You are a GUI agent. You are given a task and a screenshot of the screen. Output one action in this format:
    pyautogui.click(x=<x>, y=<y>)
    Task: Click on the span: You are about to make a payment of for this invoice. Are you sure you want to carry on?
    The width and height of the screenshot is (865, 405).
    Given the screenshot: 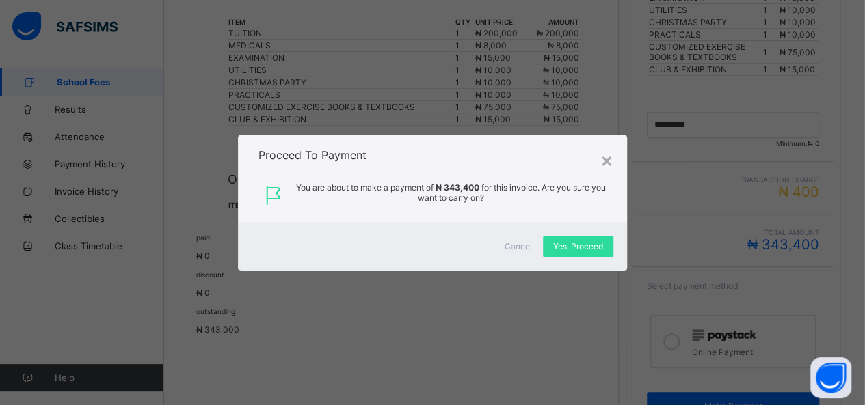 What is the action you would take?
    pyautogui.click(x=451, y=196)
    